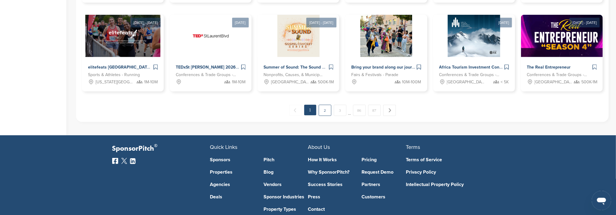  I want to click on a: 86, so click(359, 110).